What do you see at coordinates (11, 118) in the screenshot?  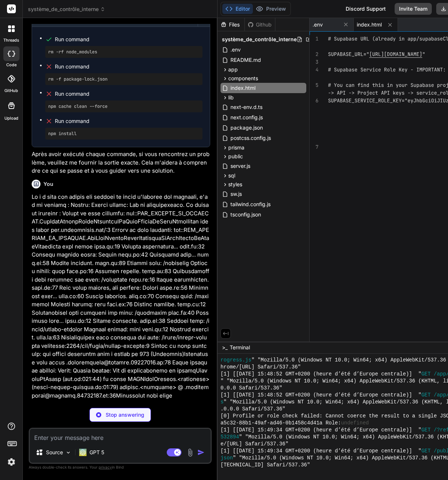 I see `label: Upload` at bounding box center [11, 118].